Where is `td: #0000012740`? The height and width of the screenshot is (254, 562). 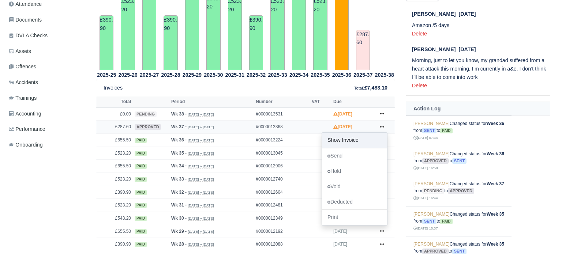
td: #0000012740 is located at coordinates (282, 180).